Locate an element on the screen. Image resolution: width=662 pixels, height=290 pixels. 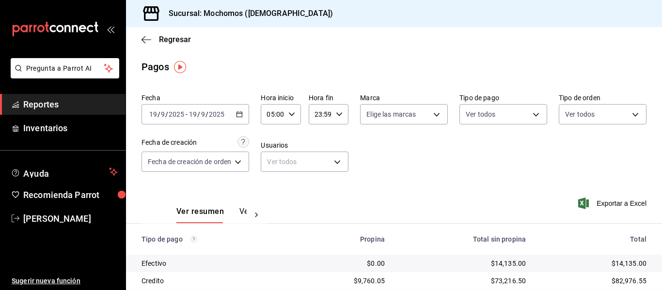
div: Total sin propina is located at coordinates (463, 239).